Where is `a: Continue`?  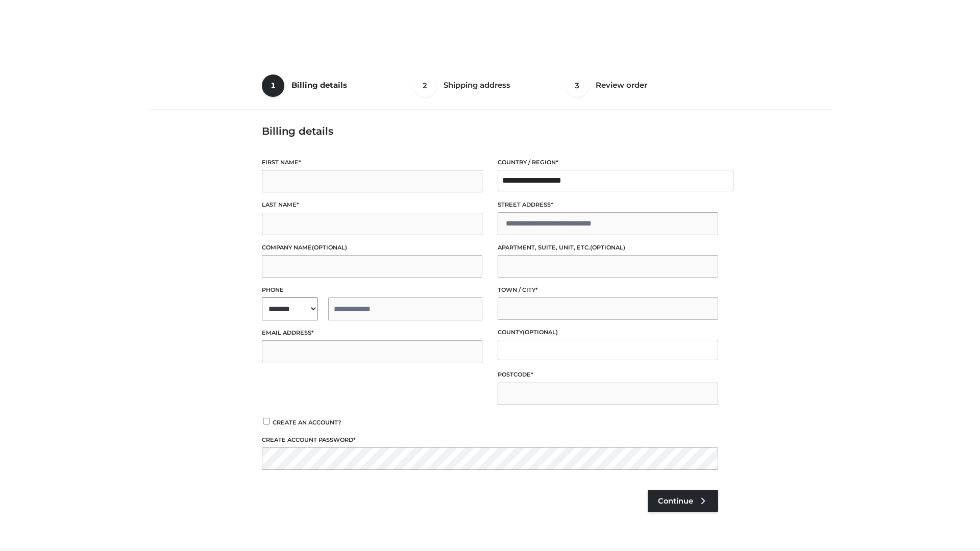 a: Continue is located at coordinates (682, 501).